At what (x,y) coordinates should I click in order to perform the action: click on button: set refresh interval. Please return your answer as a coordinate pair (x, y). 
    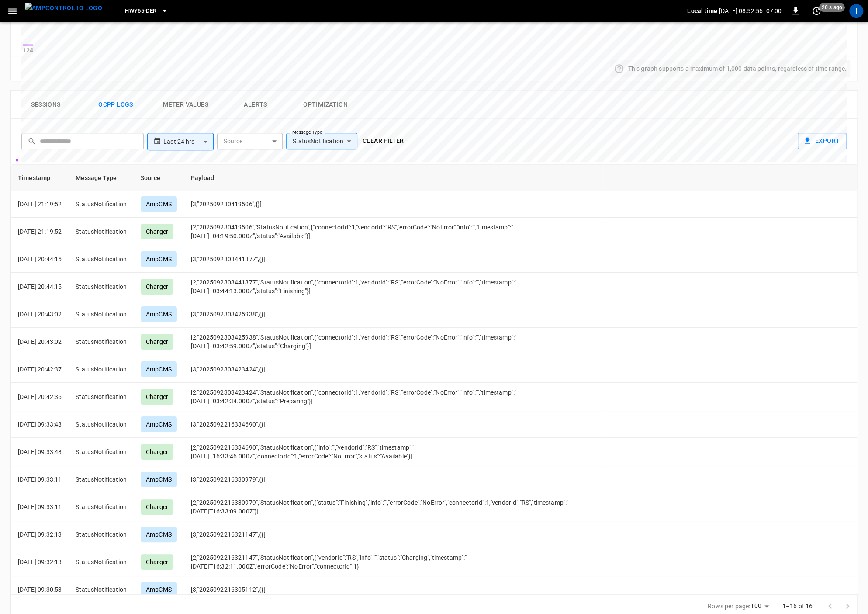
    Looking at the image, I should click on (817, 11).